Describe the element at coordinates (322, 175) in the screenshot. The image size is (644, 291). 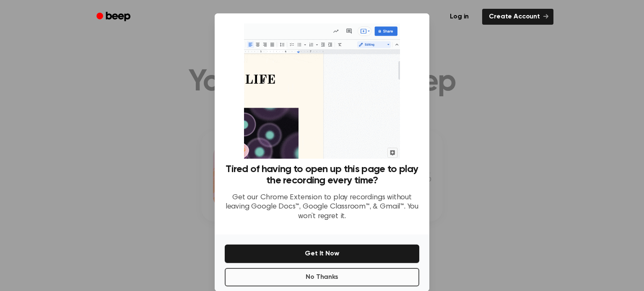
I see `h3: Tired of having to open up this page to play the recording every time?` at that location.